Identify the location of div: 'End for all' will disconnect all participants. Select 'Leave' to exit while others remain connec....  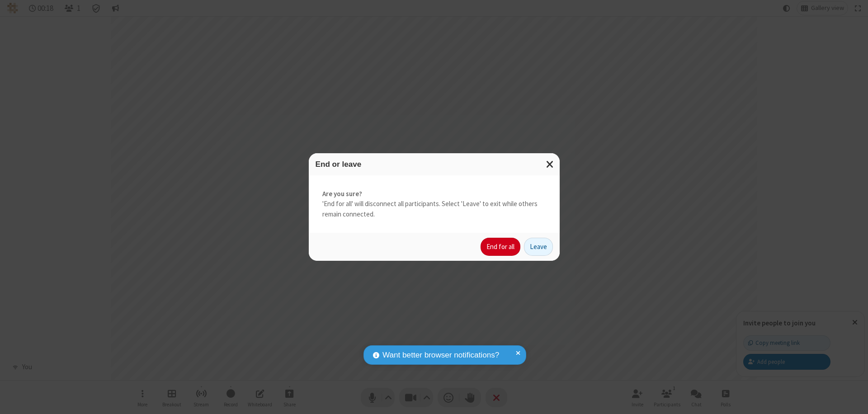
(434, 204).